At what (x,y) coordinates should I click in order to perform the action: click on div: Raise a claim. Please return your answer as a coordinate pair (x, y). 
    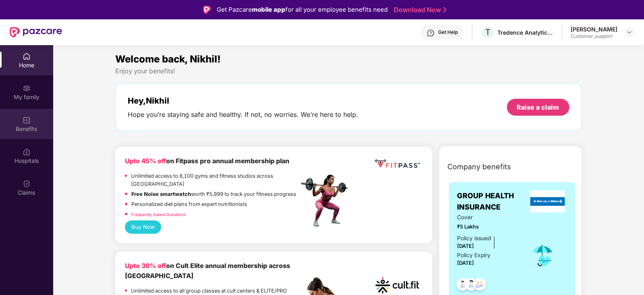
    Looking at the image, I should click on (538, 107).